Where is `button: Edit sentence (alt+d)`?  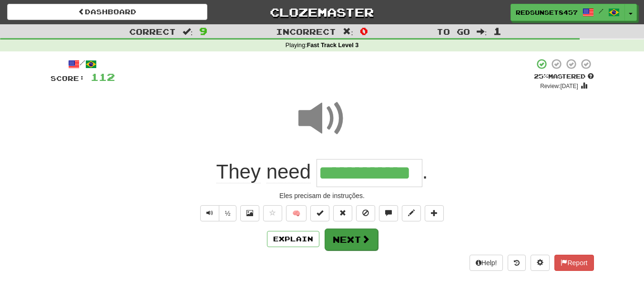 button: Edit sentence (alt+d) is located at coordinates (412, 213).